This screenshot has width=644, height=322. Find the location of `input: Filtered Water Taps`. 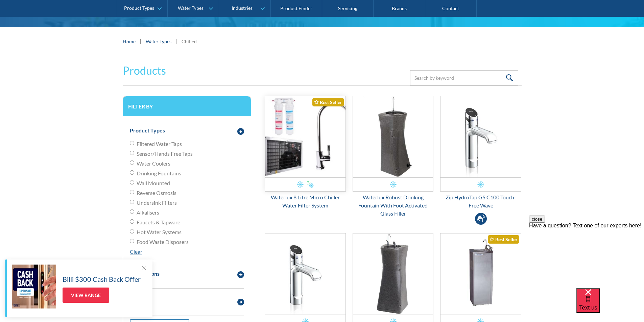

input: Filtered Water Taps is located at coordinates (132, 143).